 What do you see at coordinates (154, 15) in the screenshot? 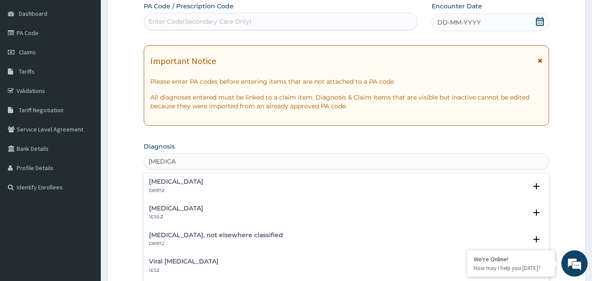
I see `div: Minimize live chat window` at bounding box center [154, 15].